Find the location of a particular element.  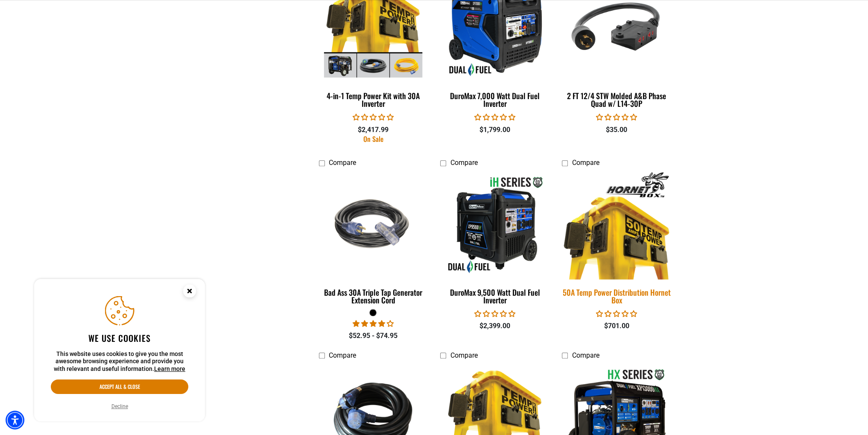

div: $35.00 is located at coordinates (616, 130).